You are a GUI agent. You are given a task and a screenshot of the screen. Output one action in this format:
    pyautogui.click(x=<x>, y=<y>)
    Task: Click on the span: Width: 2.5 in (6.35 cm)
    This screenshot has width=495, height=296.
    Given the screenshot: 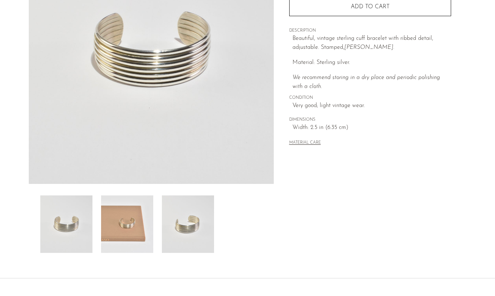 What is the action you would take?
    pyautogui.click(x=371, y=128)
    